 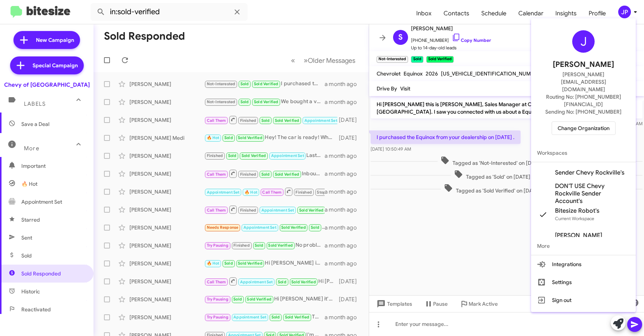 I want to click on span: DON'T USE Chevy Rockville Sender Account's, so click(x=592, y=194).